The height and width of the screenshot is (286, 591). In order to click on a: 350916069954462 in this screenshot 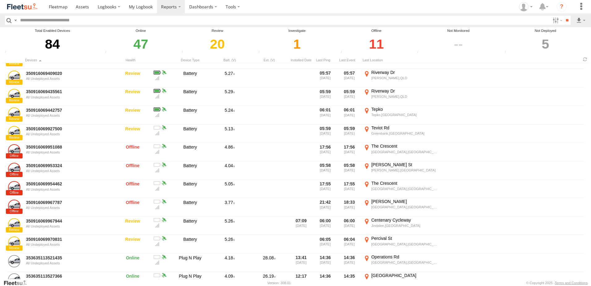, I will do `click(68, 184)`.